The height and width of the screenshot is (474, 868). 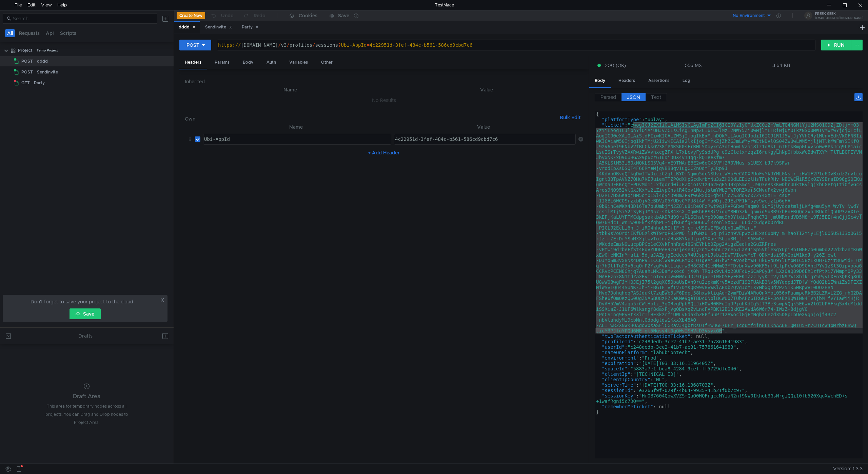 What do you see at coordinates (570, 118) in the screenshot?
I see `button: Bulk Edit` at bounding box center [570, 118].